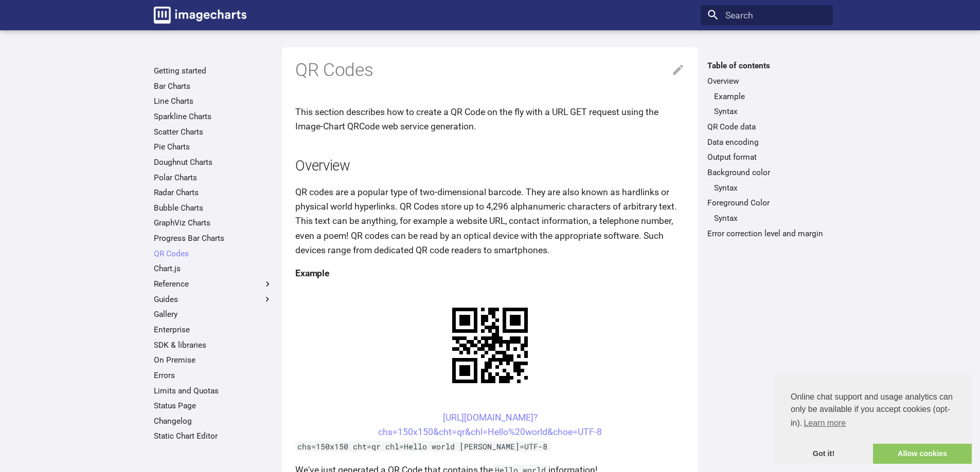  Describe the element at coordinates (766, 173) in the screenshot. I see `a: Background color` at that location.